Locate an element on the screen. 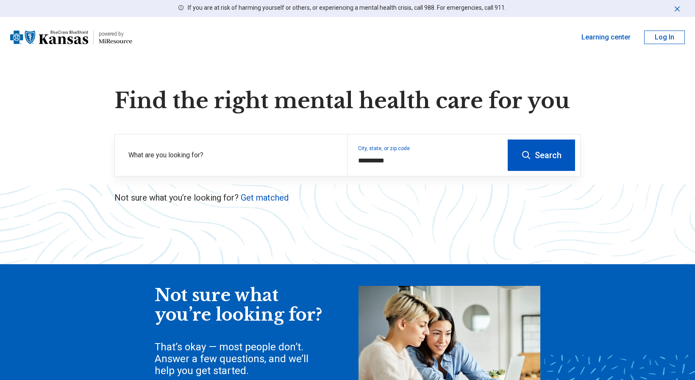  label: What are you looking for? is located at coordinates (233, 155).